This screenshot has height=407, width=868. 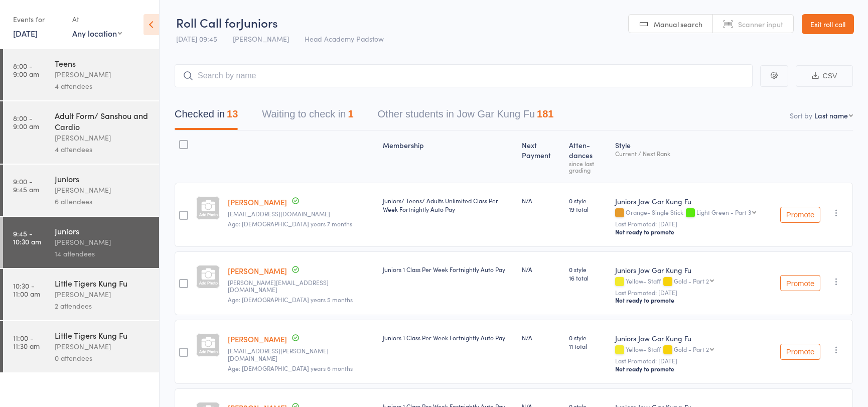 What do you see at coordinates (448, 157) in the screenshot?
I see `div: Membership` at bounding box center [448, 157].